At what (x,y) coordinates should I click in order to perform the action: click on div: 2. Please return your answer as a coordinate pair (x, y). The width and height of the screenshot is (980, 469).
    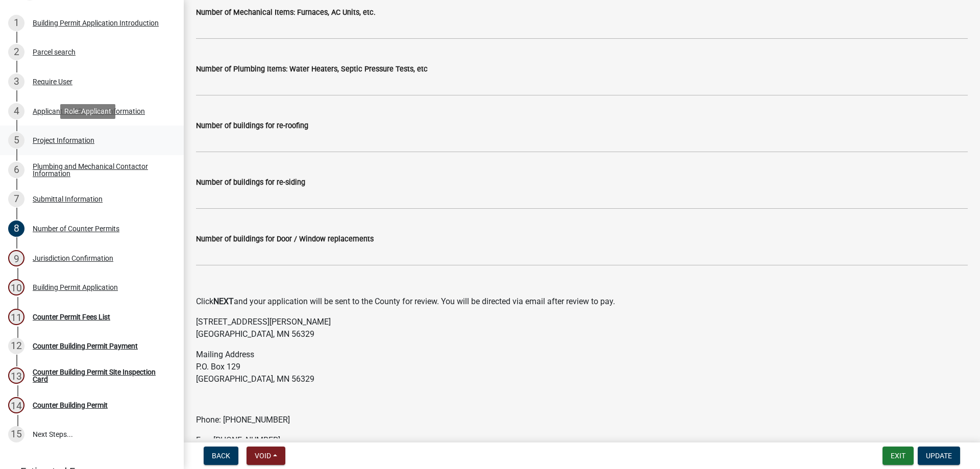
    Looking at the image, I should click on (17, 52).